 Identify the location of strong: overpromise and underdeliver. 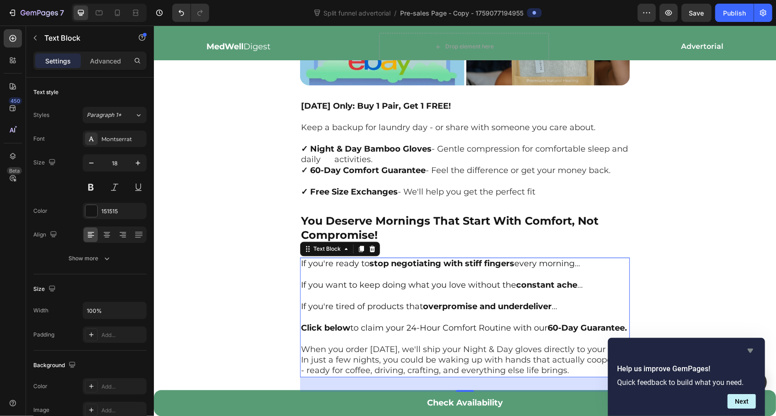
(333, 281).